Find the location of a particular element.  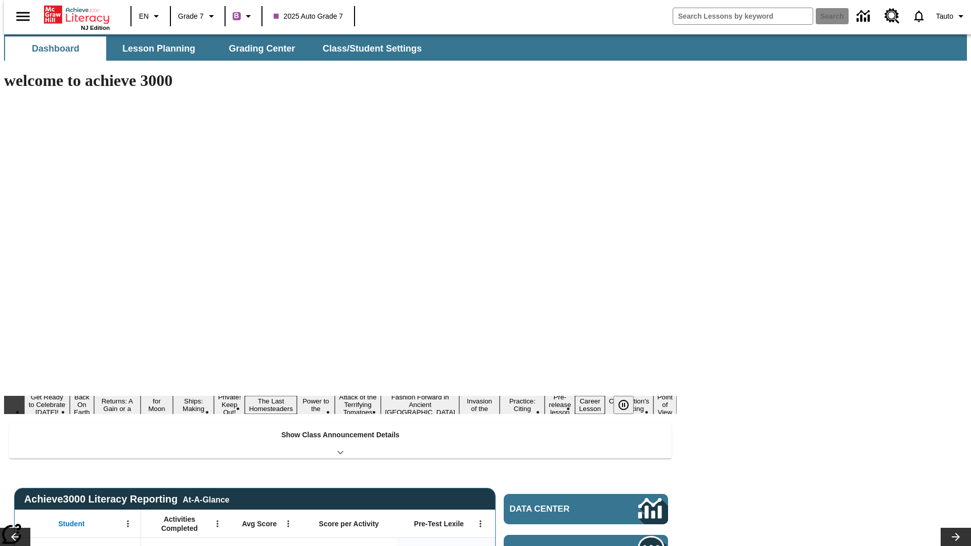

button: Slide 3 Free Returns: A Gain or a Drain? is located at coordinates (117, 405).